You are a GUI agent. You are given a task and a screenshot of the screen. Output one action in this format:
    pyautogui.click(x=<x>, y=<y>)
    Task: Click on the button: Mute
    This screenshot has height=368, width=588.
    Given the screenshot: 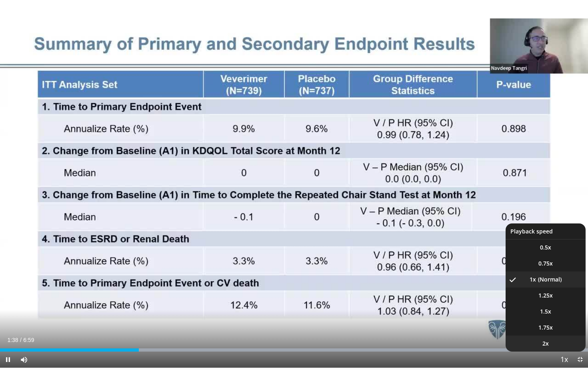 What is the action you would take?
    pyautogui.click(x=24, y=359)
    